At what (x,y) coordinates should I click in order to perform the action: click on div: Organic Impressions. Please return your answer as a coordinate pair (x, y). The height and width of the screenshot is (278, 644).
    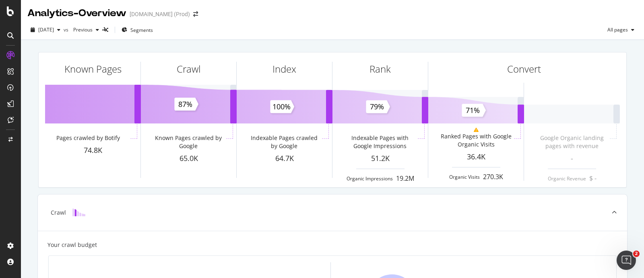
    Looking at the image, I should click on (370, 179).